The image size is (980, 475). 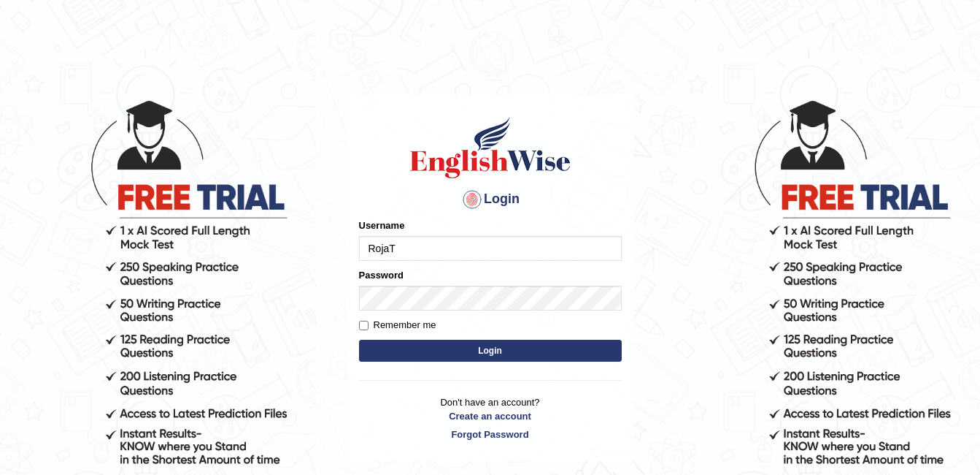 What do you see at coordinates (490, 416) in the screenshot?
I see `a: Create an account` at bounding box center [490, 416].